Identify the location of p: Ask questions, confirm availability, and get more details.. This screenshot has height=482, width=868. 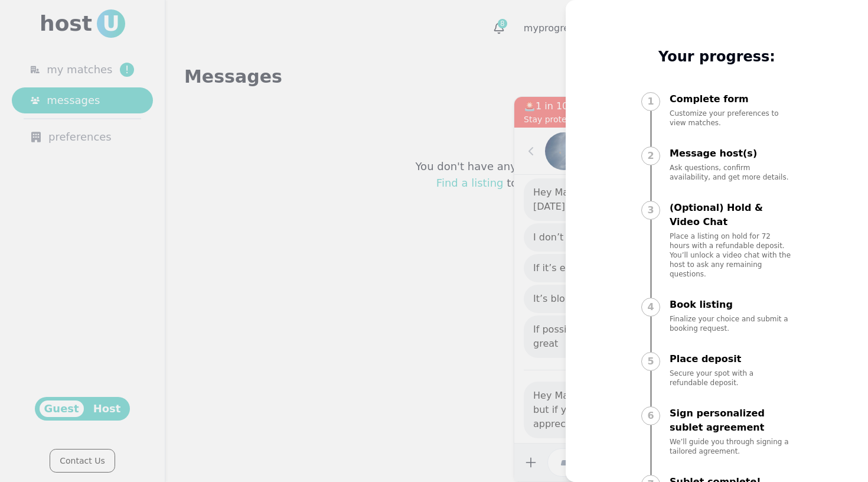
(731, 173).